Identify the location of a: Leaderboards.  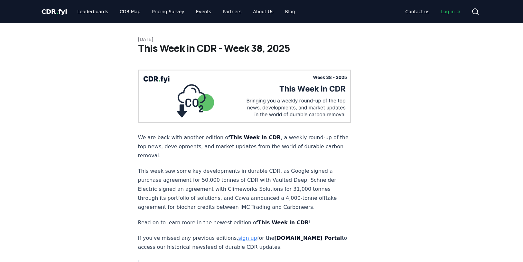
(93, 12).